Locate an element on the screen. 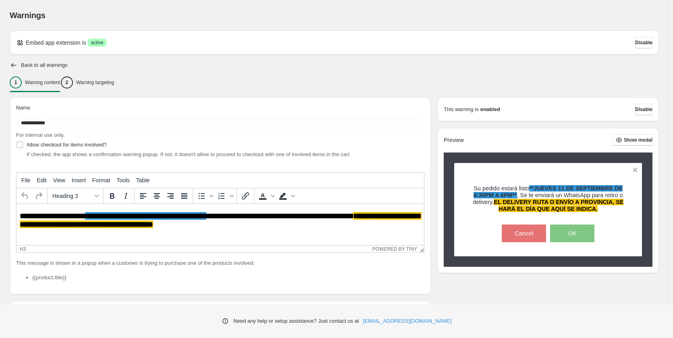 This screenshot has width=673, height=338. span: Insert is located at coordinates (79, 181).